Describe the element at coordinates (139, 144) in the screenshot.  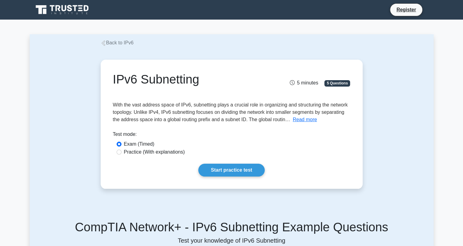
I see `label: Exam (Timed)` at that location.